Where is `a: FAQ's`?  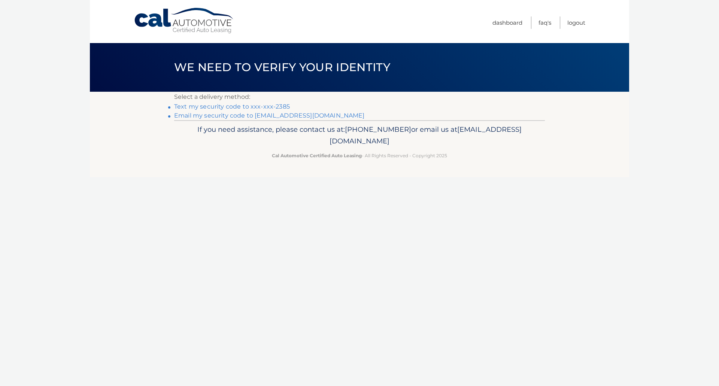
a: FAQ's is located at coordinates (545, 22).